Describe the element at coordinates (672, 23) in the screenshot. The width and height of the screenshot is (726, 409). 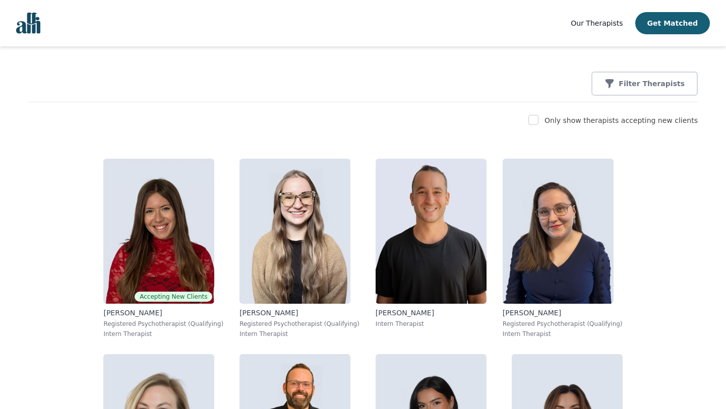
I see `button: Get Matched` at that location.